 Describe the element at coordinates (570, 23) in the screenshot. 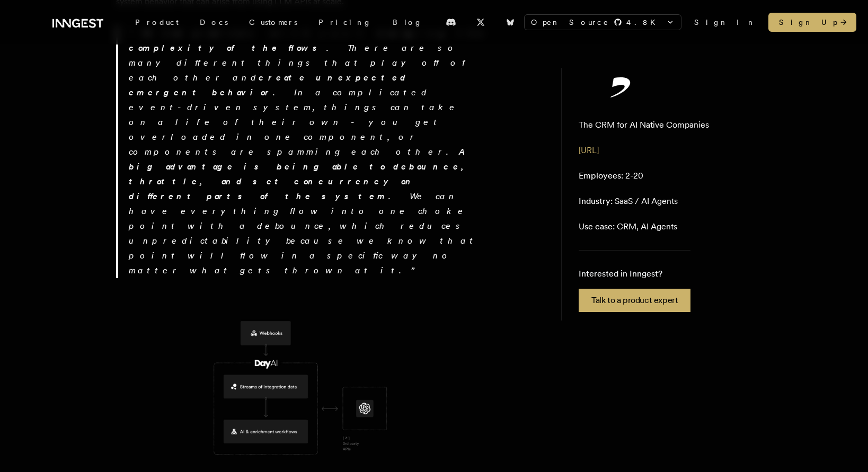

I see `span: Open Source` at that location.